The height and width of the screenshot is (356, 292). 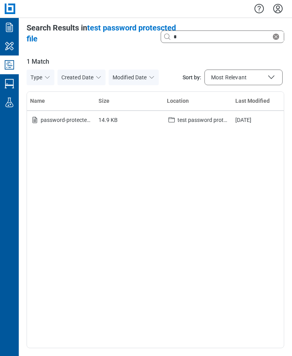 I want to click on button: Settings, so click(x=278, y=9).